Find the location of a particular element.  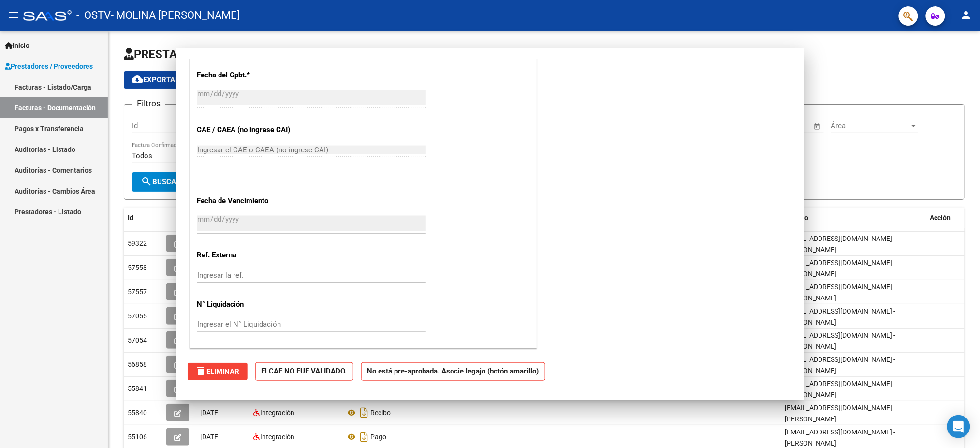

span: Id is located at coordinates (131, 217).